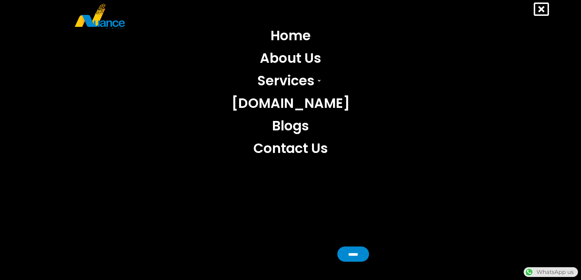 The image size is (581, 280). I want to click on a: Blogs, so click(291, 126).